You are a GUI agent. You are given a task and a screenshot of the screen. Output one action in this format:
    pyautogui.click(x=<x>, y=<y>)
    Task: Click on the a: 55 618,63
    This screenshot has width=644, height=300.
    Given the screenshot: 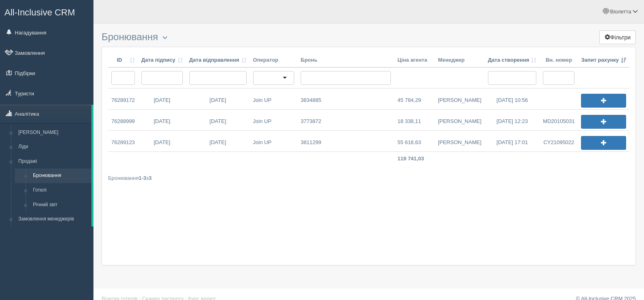 What is the action you would take?
    pyautogui.click(x=414, y=141)
    